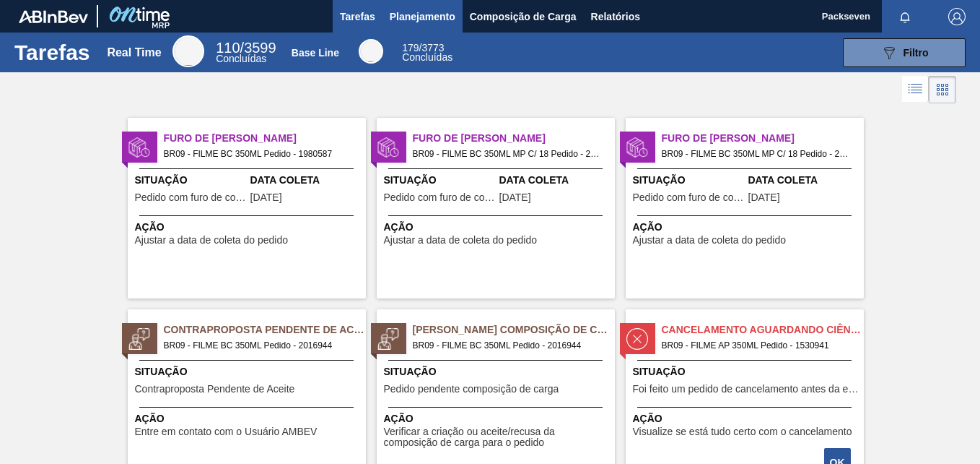 The image size is (980, 464). I want to click on span: / 3773, so click(423, 48).